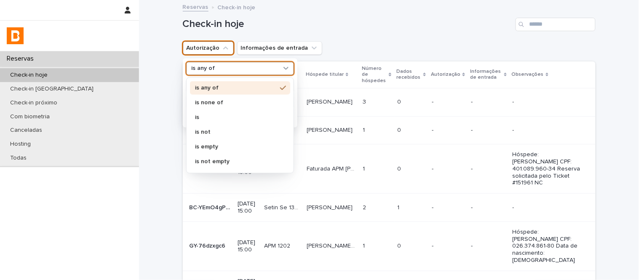 The height and width of the screenshot is (280, 639). What do you see at coordinates (409, 75) in the screenshot?
I see `p: Dados recebidos` at bounding box center [409, 75].